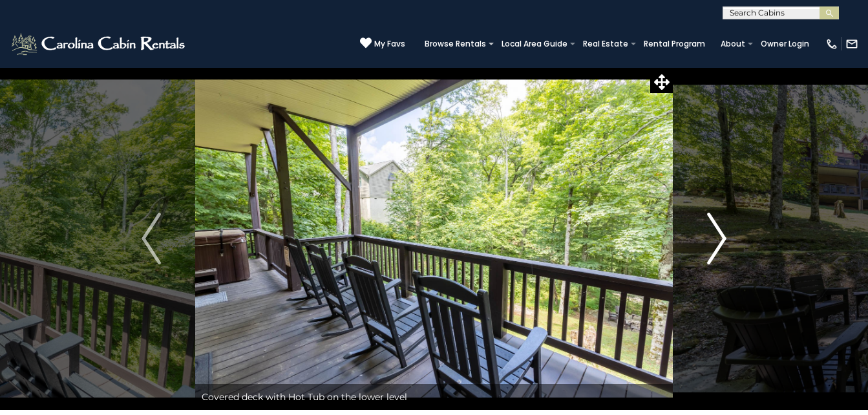 This screenshot has height=415, width=868. I want to click on img: mail-regular-white.png, so click(852, 44).